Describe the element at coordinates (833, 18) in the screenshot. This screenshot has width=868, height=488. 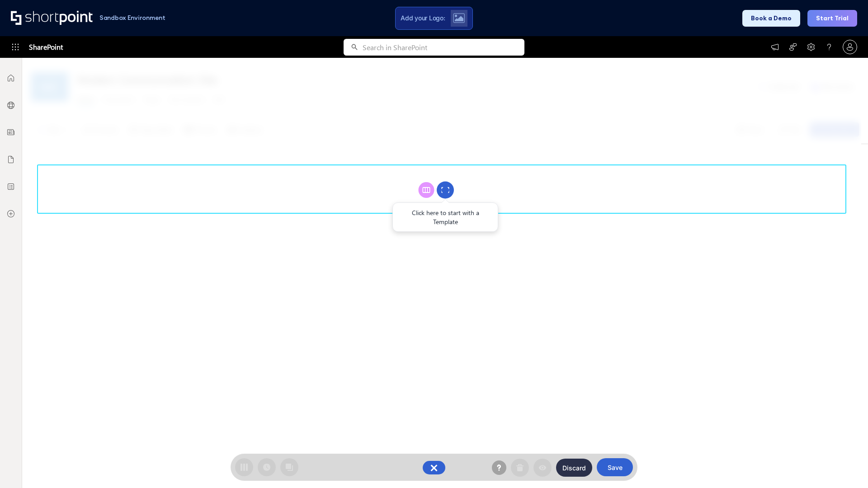
I see `button: Start Trial` at that location.